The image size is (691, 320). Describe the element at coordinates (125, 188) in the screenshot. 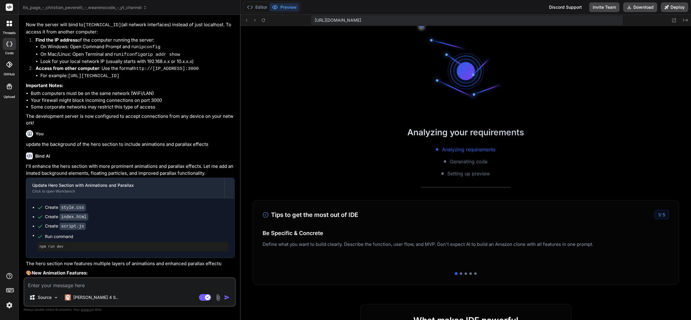

I see `button: Update Hero Section with Animations and ParallaxClick to open Workbench` at that location.